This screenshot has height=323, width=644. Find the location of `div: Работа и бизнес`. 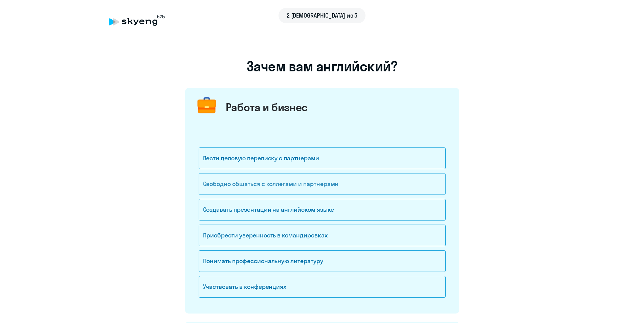

div: Работа и бизнес is located at coordinates (267, 107).